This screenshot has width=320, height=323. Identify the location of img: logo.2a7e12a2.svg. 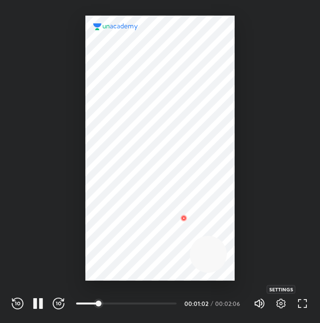
(116, 27).